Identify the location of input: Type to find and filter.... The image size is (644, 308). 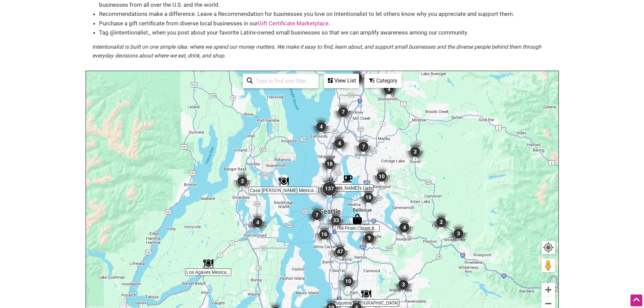
(283, 81).